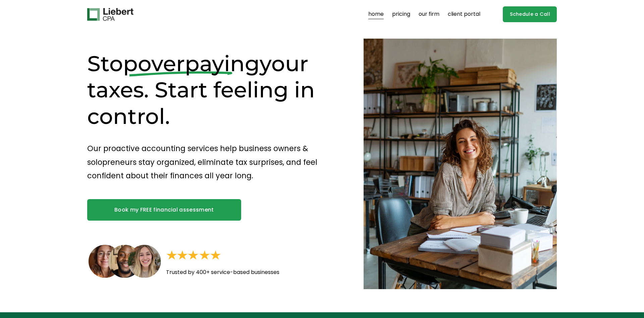  Describe the element at coordinates (429, 15) in the screenshot. I see `a: our firm` at that location.